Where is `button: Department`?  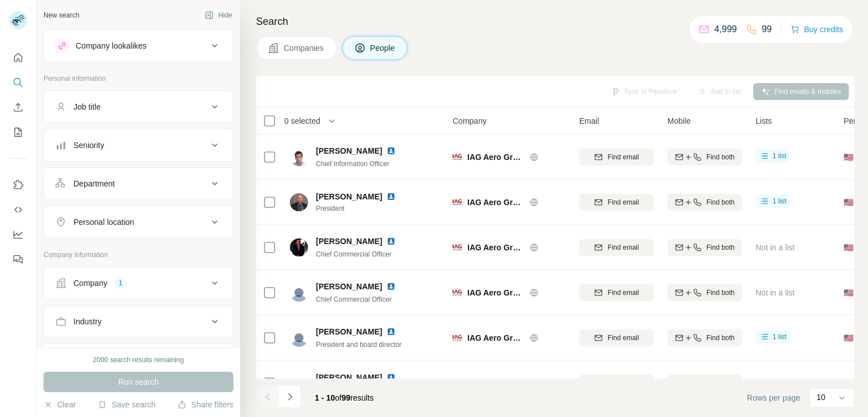 button: Department is located at coordinates (138, 183).